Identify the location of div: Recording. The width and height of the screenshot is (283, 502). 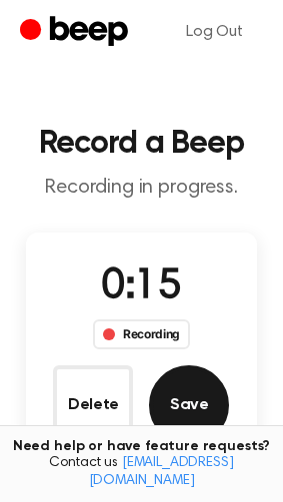
(141, 335).